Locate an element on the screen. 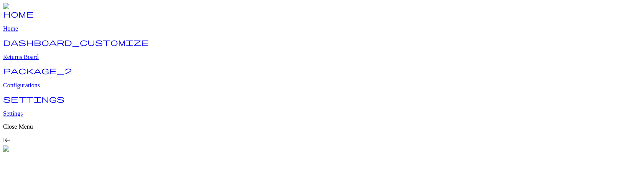 This screenshot has width=644, height=170. span: dashboard_customize is located at coordinates (76, 42).